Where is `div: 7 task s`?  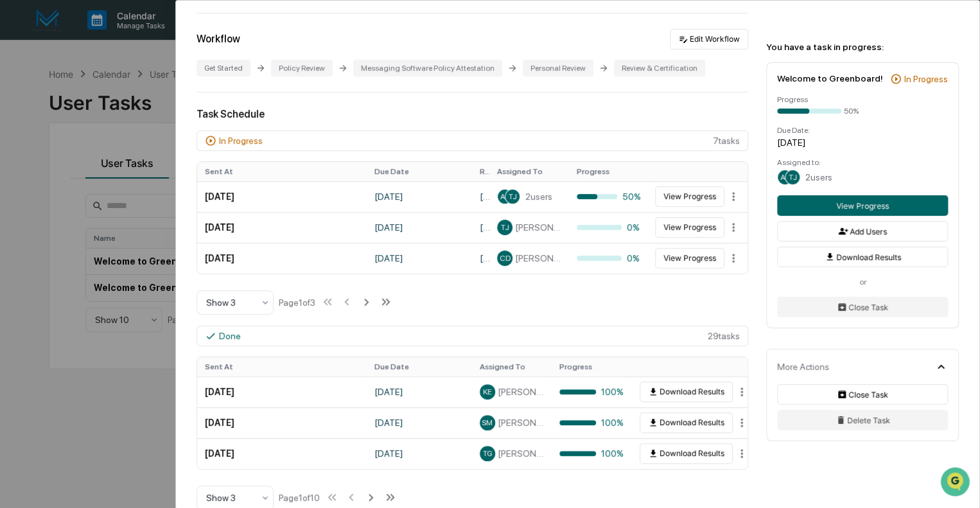
div: 7 task s is located at coordinates (472, 141).